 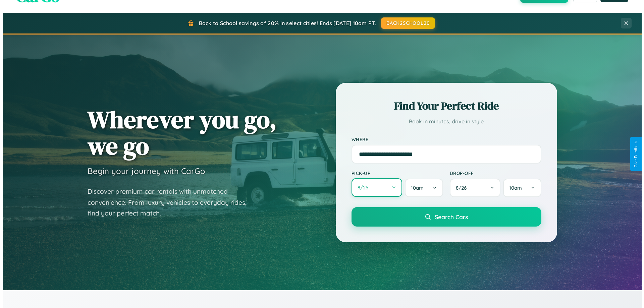 I want to click on span: 8 / 25, so click(x=362, y=187).